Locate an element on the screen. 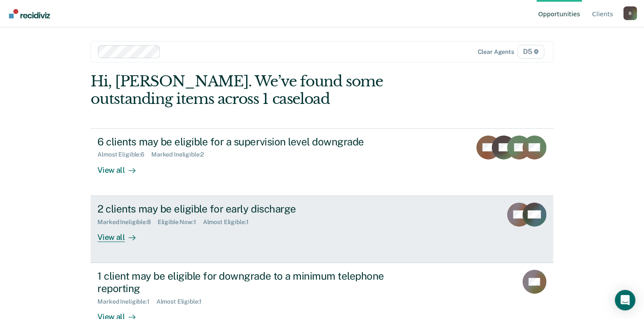 This screenshot has width=644, height=319. div: 6 clients may be eligible for a supervision level downgrade is located at coordinates (248, 141).